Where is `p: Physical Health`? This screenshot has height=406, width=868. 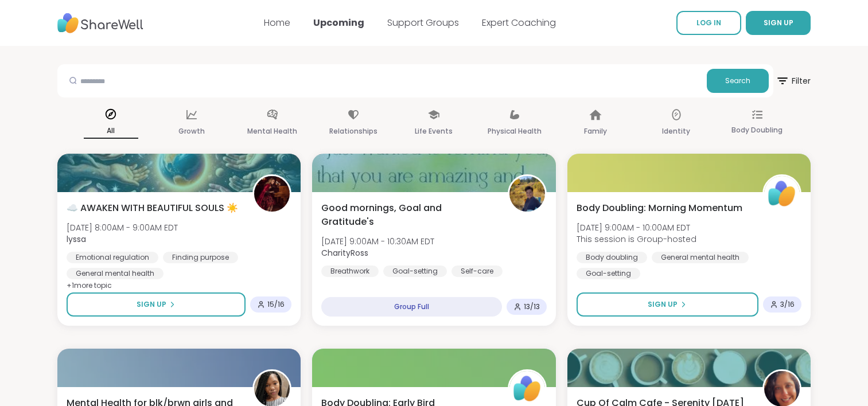
p: Physical Health is located at coordinates (515, 131).